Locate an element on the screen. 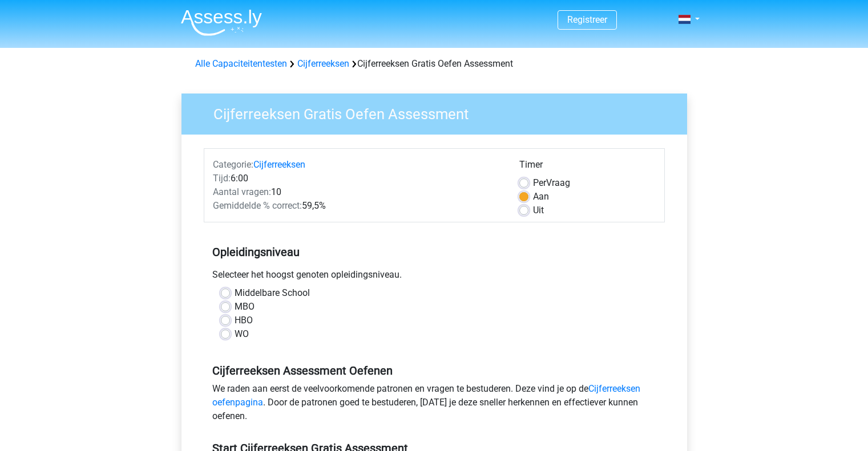  span: Tijd: is located at coordinates (221, 178).